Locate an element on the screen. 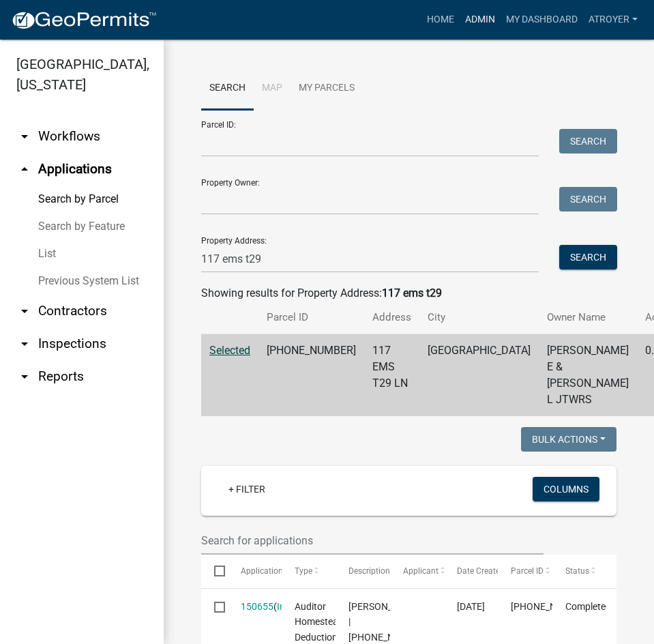  span: 07/14/2023 is located at coordinates (471, 606).